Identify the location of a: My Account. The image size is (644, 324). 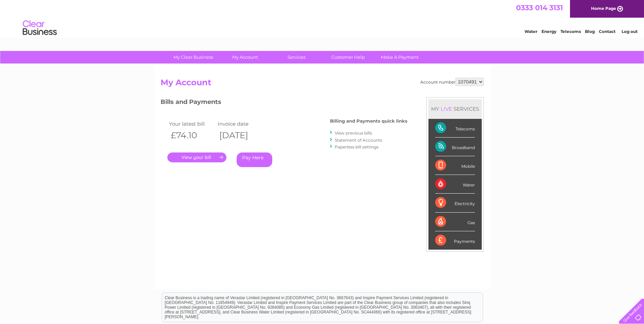
(245, 57).